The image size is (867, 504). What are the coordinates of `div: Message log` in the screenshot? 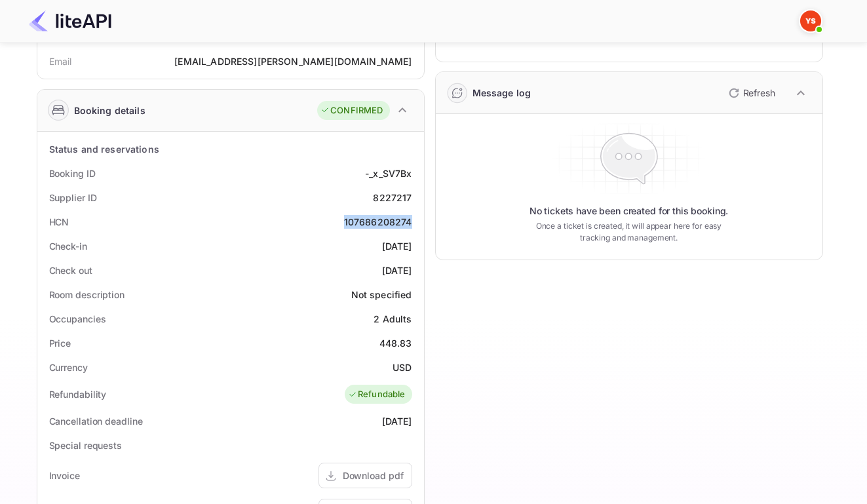 It's located at (502, 92).